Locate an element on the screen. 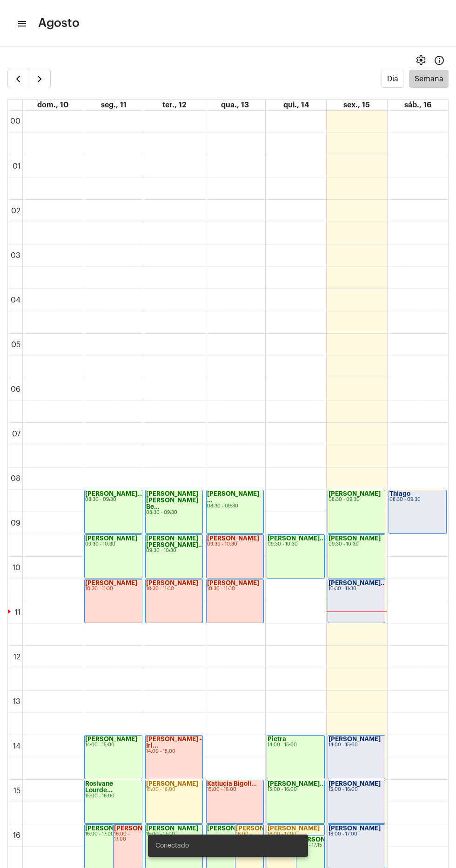  div: 14 is located at coordinates (17, 746).